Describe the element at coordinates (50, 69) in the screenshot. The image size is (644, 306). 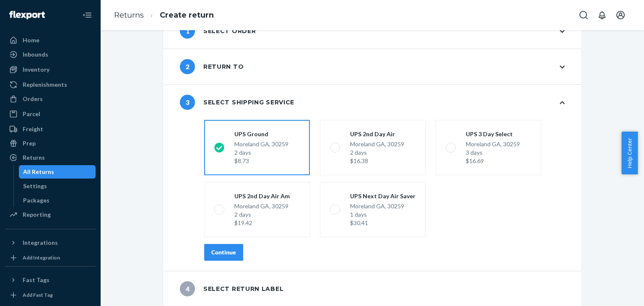
I see `a: Inventory` at that location.